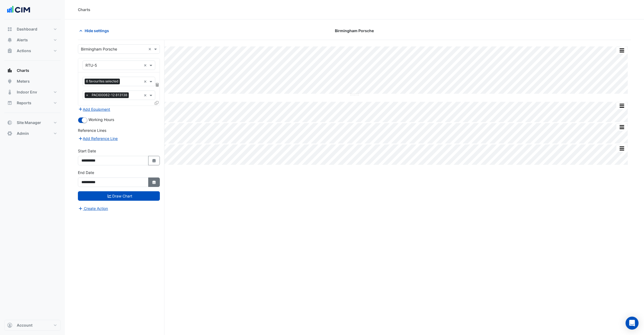 The width and height of the screenshot is (644, 335). What do you see at coordinates (110, 95) in the screenshot?
I see `span: PACI00062-12 813138` at bounding box center [110, 95].